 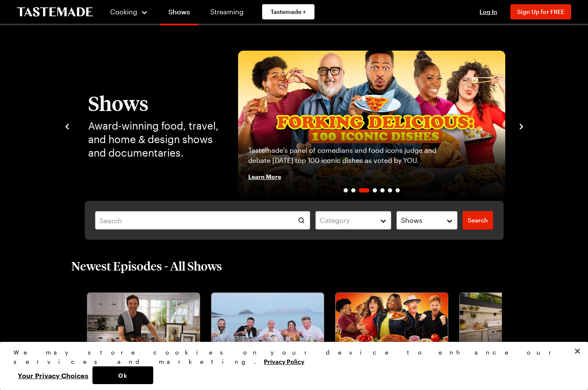 I want to click on button: Shows, so click(x=427, y=220).